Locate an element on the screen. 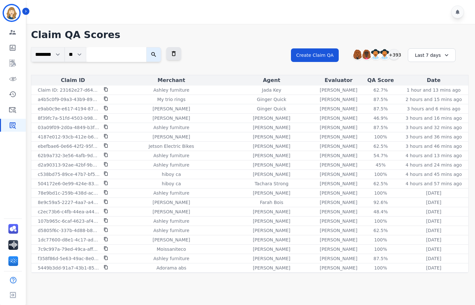 Image resolution: width=475 pixels, height=305 pixels. p: d2a90313-92ae-42bf-9b0f-6476994186b1 is located at coordinates (69, 165).